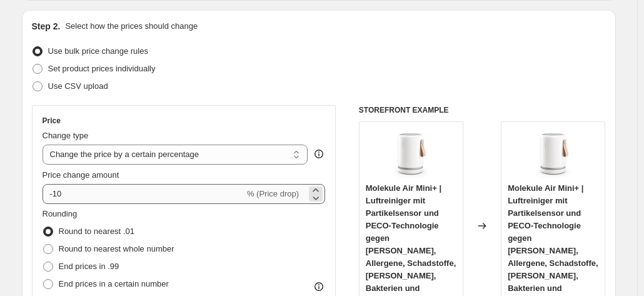 This screenshot has width=644, height=296. I want to click on span: Use bulk price change rules, so click(98, 51).